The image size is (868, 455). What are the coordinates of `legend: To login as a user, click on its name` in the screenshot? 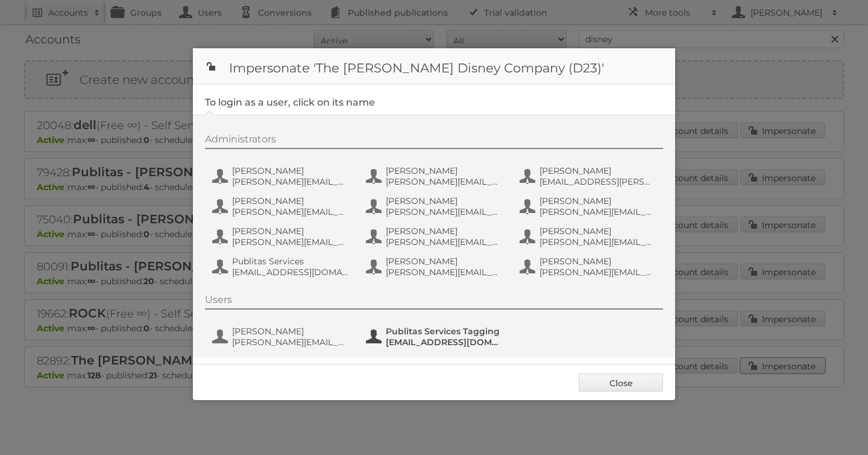 It's located at (290, 102).